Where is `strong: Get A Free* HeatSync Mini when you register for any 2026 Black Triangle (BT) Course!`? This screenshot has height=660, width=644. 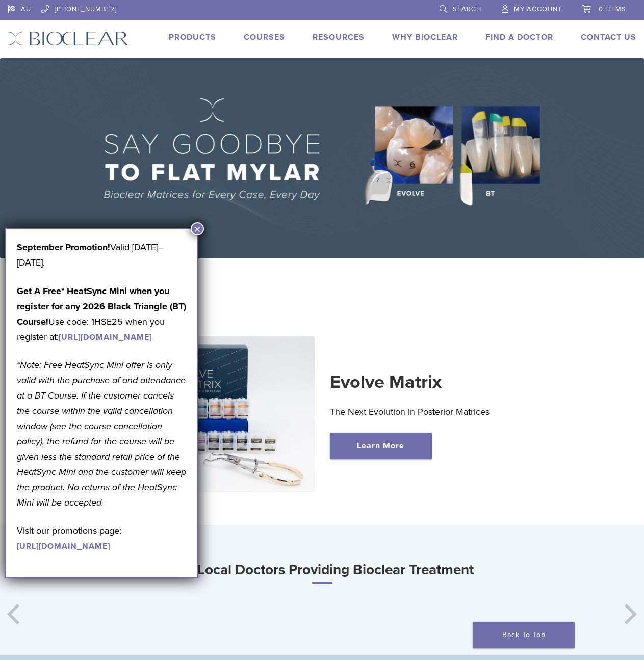
strong: Get A Free* HeatSync Mini when you register for any 2026 Black Triangle (BT) Course! is located at coordinates (101, 306).